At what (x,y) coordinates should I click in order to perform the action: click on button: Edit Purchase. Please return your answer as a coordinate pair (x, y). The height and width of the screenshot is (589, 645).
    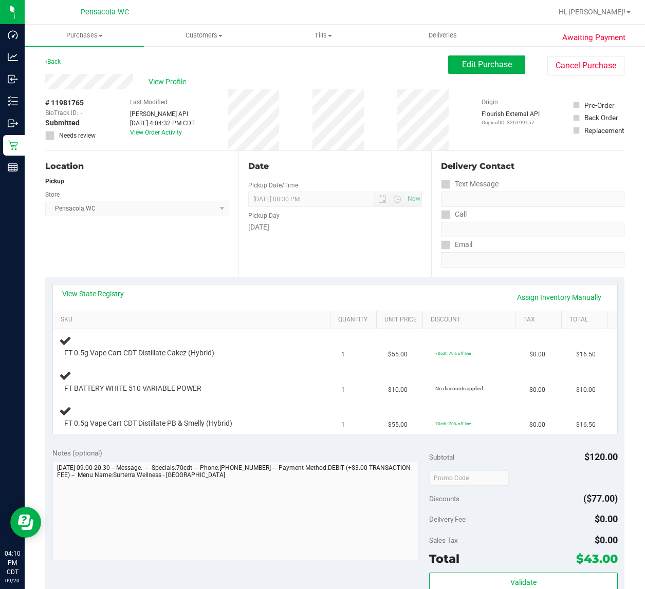
    Looking at the image, I should click on (487, 65).